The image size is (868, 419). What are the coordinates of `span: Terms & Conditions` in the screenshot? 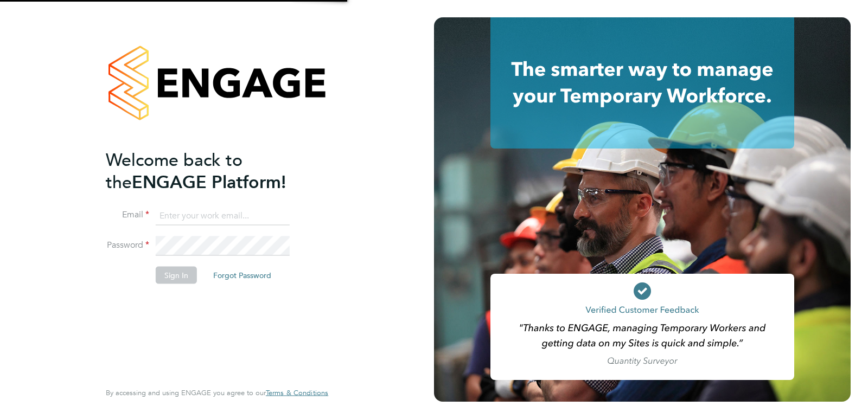 It's located at (297, 392).